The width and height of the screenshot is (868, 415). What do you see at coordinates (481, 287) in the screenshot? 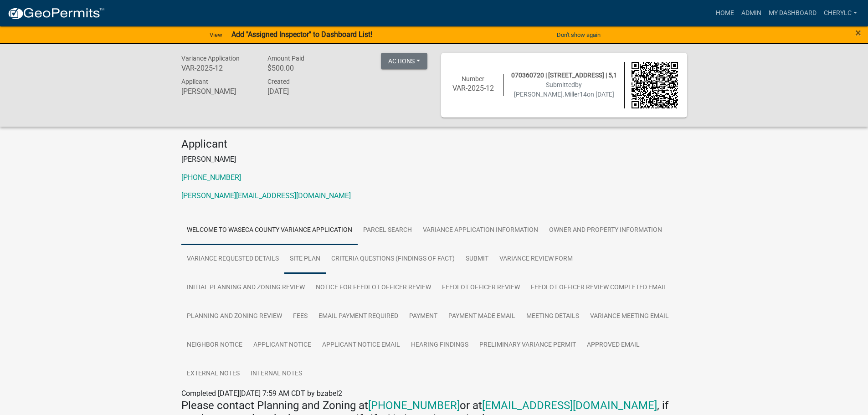
I see `a: Feedlot Officer Review` at bounding box center [481, 287].